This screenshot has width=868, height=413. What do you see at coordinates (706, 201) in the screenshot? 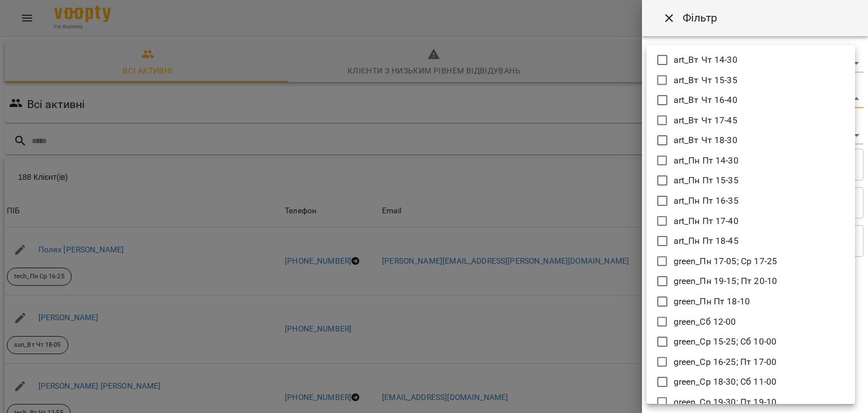
I see `p: art_Пн Пт 16-35` at bounding box center [706, 201].